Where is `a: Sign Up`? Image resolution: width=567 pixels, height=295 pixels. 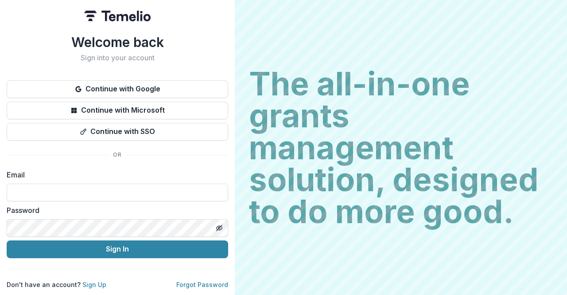
a: Sign Up is located at coordinates (94, 284).